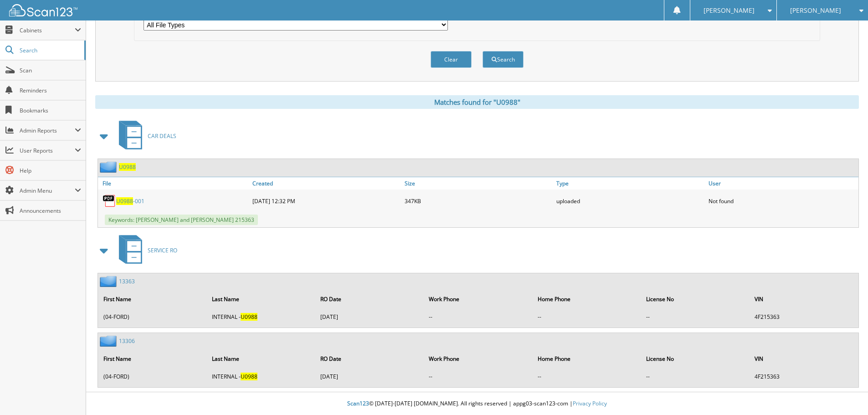  I want to click on div: Chat Widget, so click(845, 393).